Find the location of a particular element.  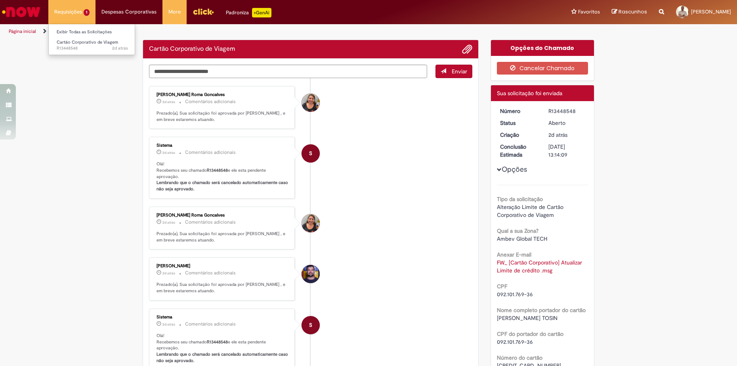

span: Rascunhos is located at coordinates (633, 11).